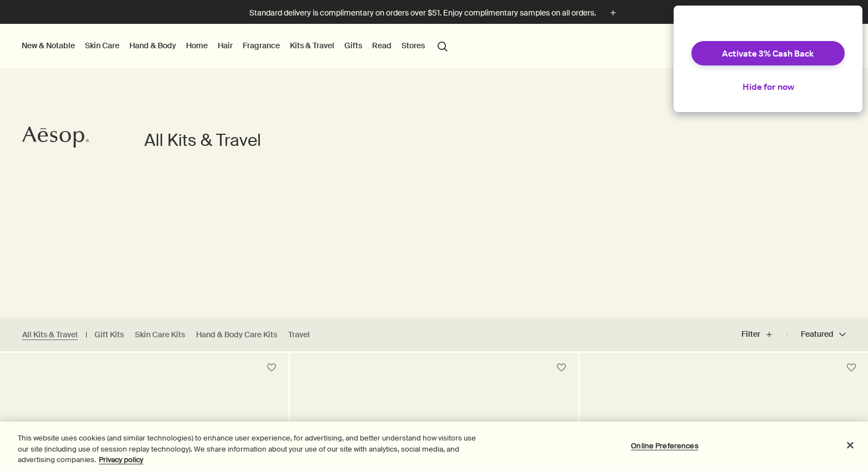  Describe the element at coordinates (413, 45) in the screenshot. I see `button: Stores` at that location.